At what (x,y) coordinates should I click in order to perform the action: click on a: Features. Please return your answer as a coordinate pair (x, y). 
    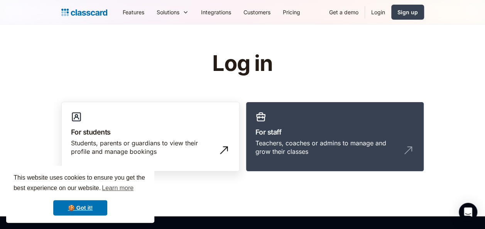
    Looking at the image, I should click on (134, 12).